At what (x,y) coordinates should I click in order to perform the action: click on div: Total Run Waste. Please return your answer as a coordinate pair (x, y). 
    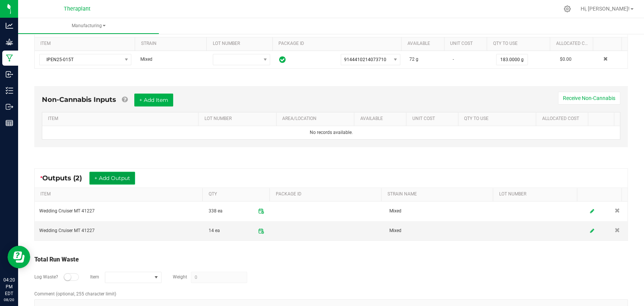
    Looking at the image, I should click on (331, 260).